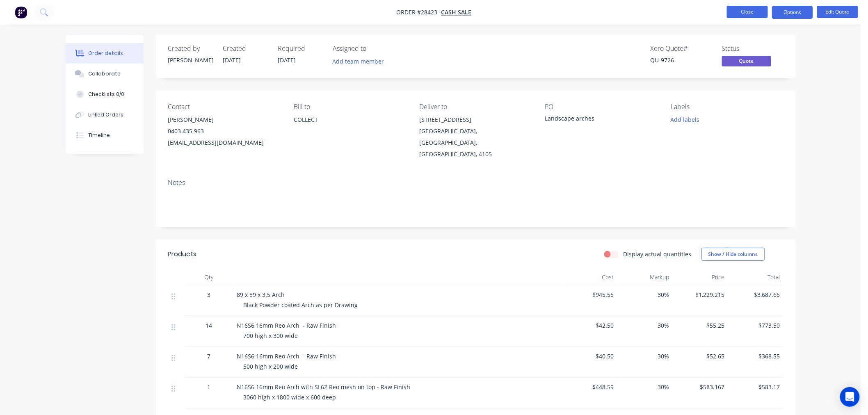 This screenshot has width=868, height=415. Describe the element at coordinates (747, 12) in the screenshot. I see `button: Close` at that location.